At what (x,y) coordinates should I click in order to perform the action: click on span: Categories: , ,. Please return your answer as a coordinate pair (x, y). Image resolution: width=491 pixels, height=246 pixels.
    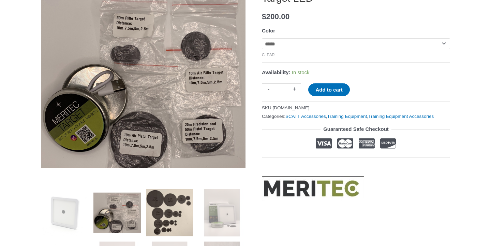
    Looking at the image, I should click on (348, 116).